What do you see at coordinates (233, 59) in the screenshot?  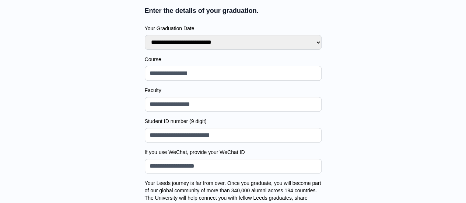 I see `label: Course` at bounding box center [233, 59].